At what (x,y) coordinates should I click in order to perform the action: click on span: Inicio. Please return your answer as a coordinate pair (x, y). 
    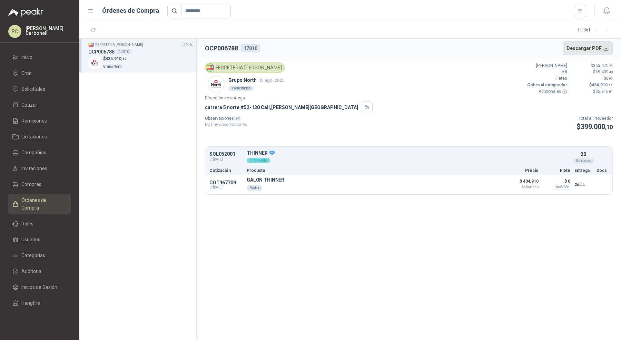
    Looking at the image, I should click on (27, 57).